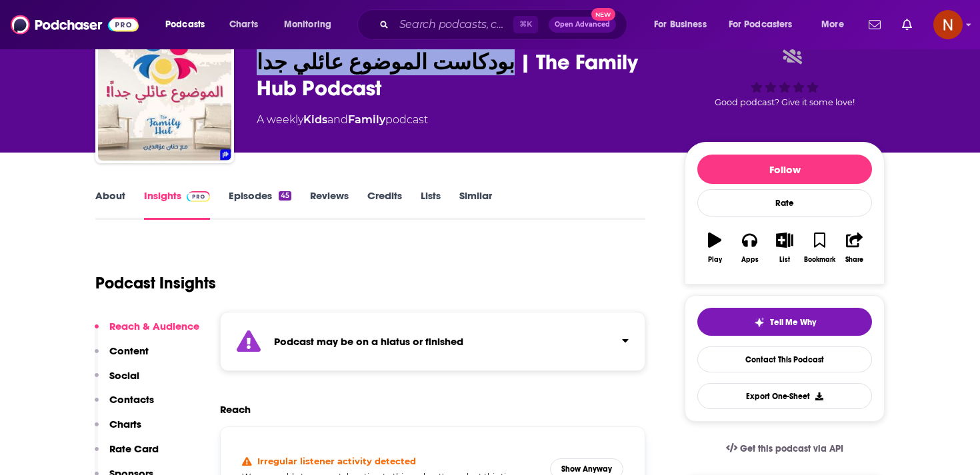  I want to click on button: Show profile menu, so click(948, 25).